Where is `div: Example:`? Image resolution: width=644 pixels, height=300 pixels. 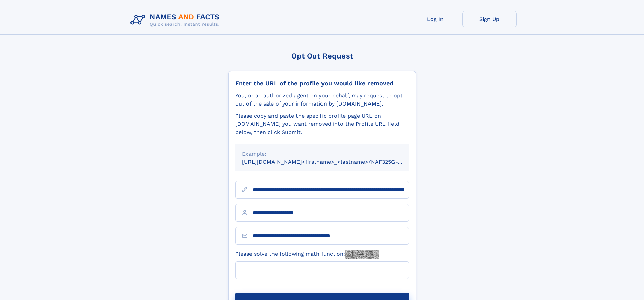 div: Example: is located at coordinates (322, 154).